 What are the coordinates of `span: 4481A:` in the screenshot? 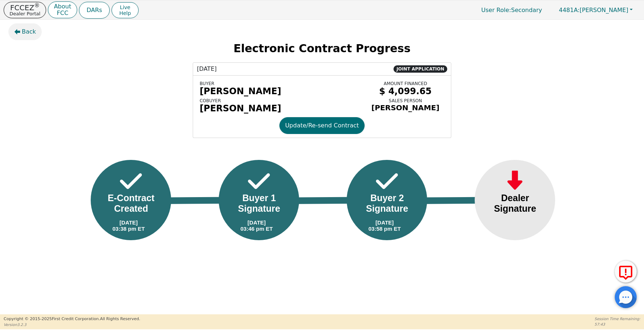 It's located at (569, 10).